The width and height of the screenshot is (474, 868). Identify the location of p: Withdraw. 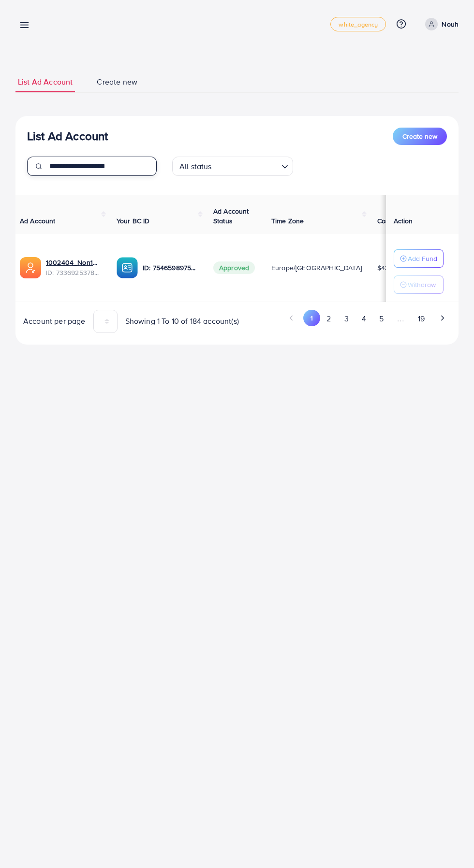
(422, 285).